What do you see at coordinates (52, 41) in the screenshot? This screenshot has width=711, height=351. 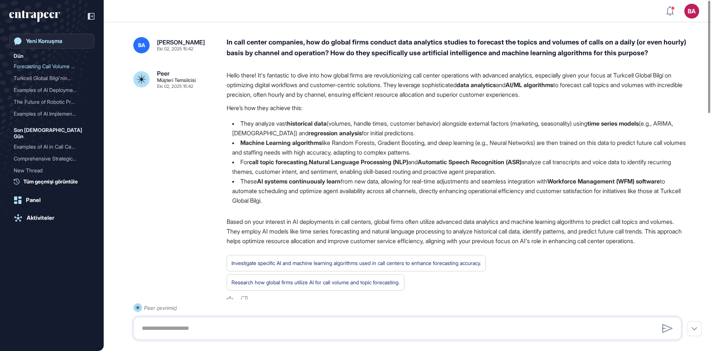 I see `a: Yeni Konuşma` at bounding box center [52, 41].